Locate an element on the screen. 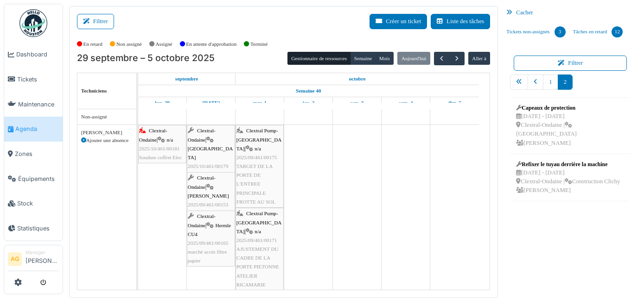 The width and height of the screenshot is (644, 298). a: Dashboard is located at coordinates (33, 55).